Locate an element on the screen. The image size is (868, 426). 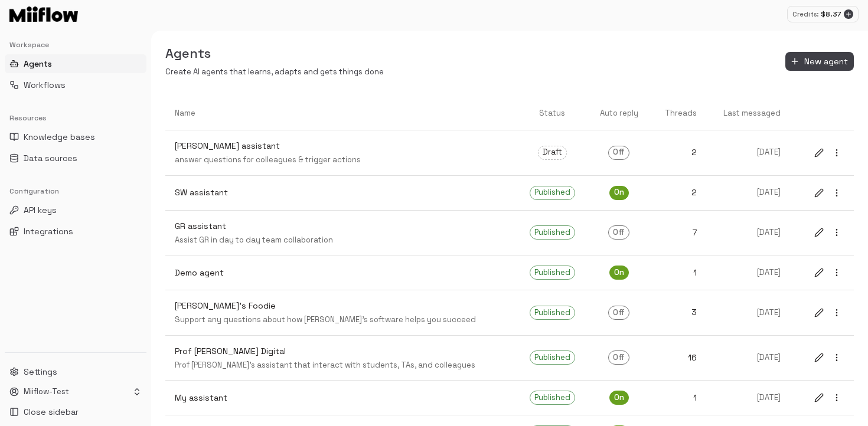
button: Agents is located at coordinates (76, 64).